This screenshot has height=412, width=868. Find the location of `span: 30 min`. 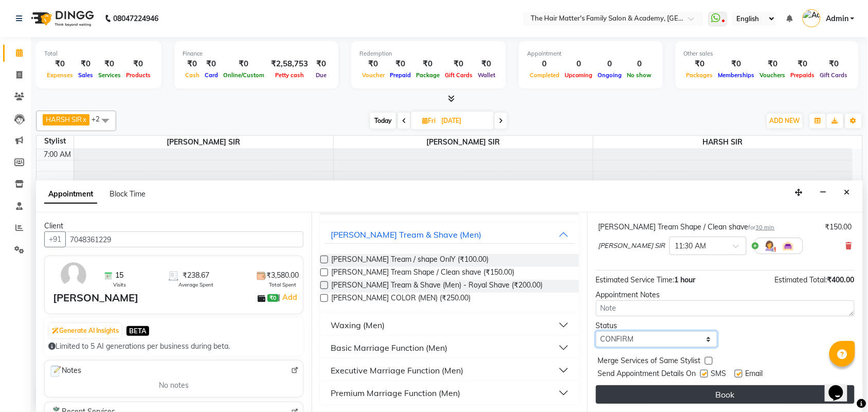

span: 30 min is located at coordinates (765, 228).